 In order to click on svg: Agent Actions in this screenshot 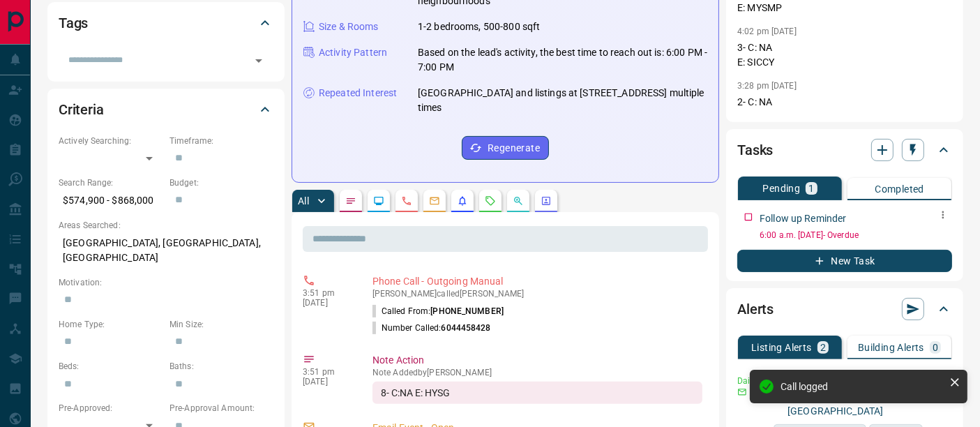, I will do `click(546, 201)`.